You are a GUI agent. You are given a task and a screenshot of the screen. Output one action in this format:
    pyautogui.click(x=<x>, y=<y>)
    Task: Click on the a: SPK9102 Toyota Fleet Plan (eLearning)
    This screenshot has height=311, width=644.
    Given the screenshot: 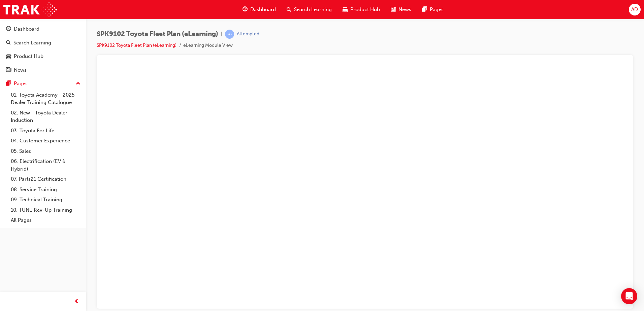 What is the action you would take?
    pyautogui.click(x=136, y=45)
    